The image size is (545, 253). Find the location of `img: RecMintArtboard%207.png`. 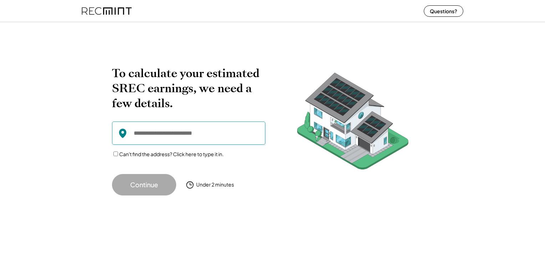

img: RecMintArtboard%207.png is located at coordinates (353, 123).